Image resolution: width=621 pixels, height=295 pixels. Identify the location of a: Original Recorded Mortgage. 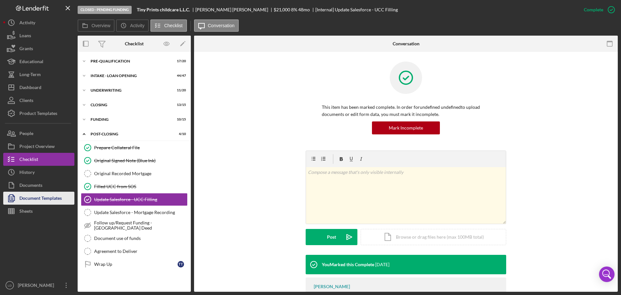
(134, 173).